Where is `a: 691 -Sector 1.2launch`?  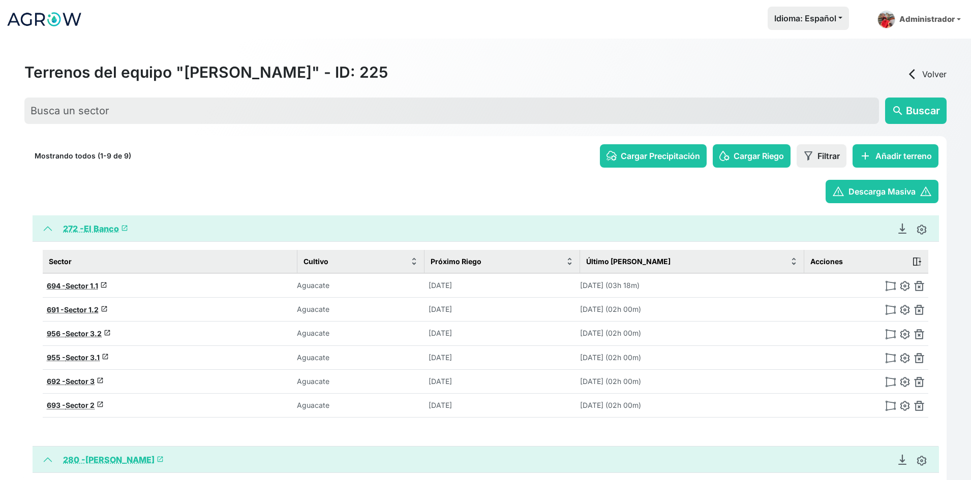
a: 691 -Sector 1.2launch is located at coordinates (77, 310).